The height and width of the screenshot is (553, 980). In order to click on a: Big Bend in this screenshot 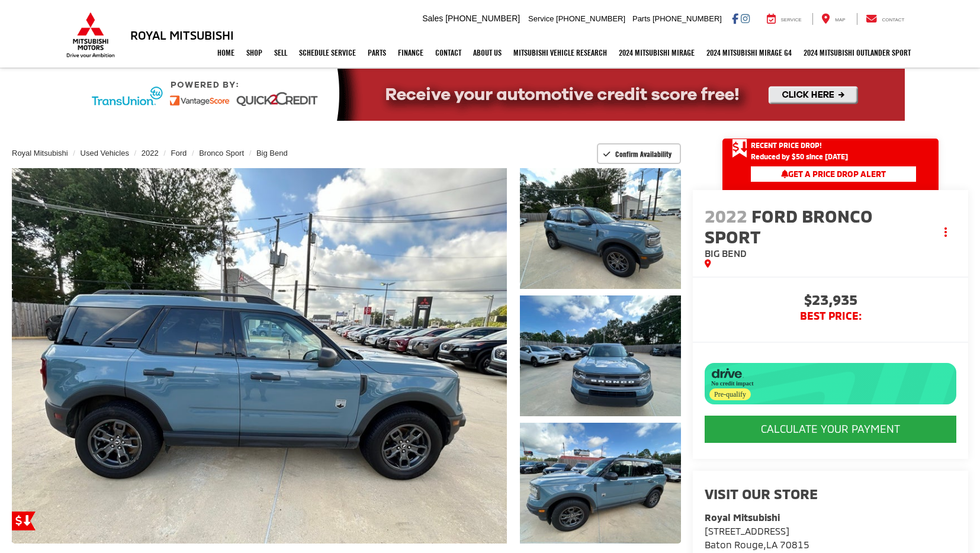, I will do `click(272, 153)`.